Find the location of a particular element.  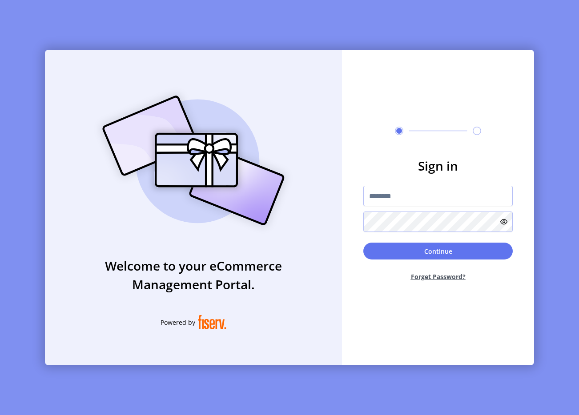

img: card_Illustration.svg is located at coordinates (193, 160).